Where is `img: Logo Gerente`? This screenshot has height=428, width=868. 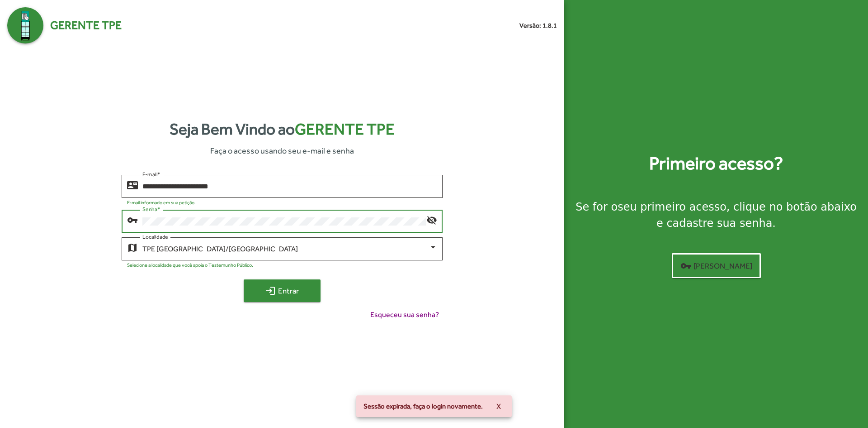 img: Logo Gerente is located at coordinates (25, 25).